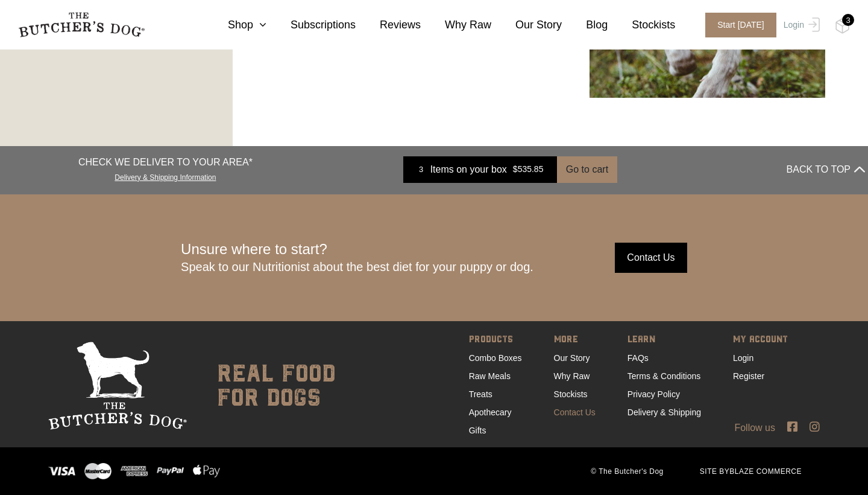 This screenshot has height=495, width=868. I want to click on img: TBD_Cart-Full.png, so click(842, 26).